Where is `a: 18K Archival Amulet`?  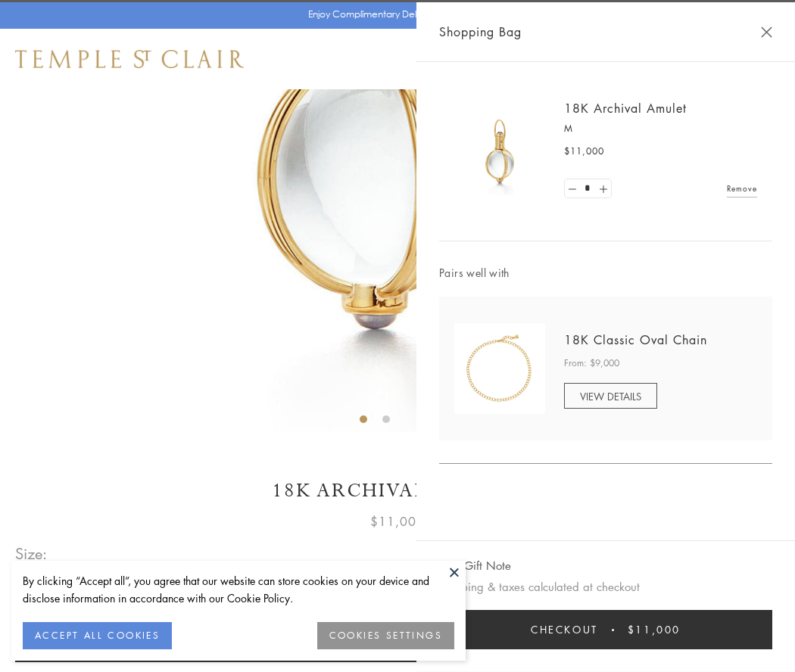 a: 18K Archival Amulet is located at coordinates (626, 108).